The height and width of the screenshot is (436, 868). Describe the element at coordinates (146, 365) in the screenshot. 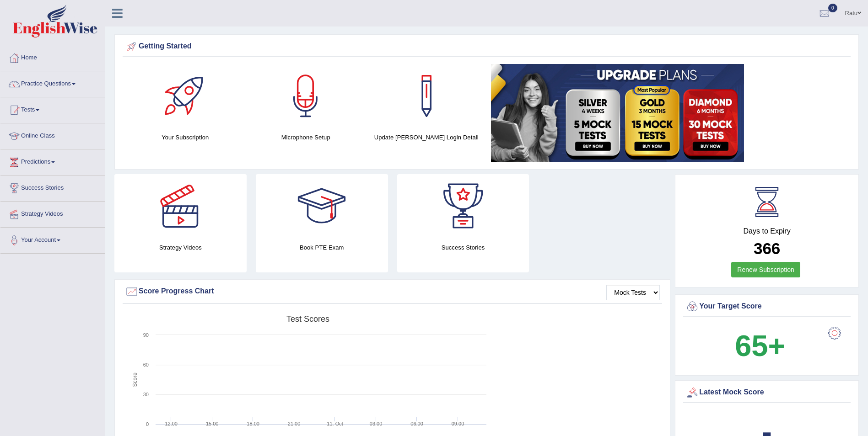

I see `text: 60` at that location.